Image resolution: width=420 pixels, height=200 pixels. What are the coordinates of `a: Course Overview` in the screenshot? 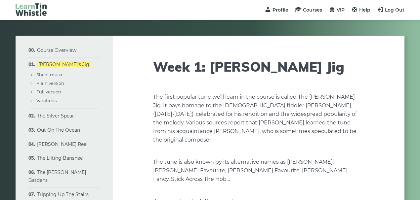 It's located at (56, 50).